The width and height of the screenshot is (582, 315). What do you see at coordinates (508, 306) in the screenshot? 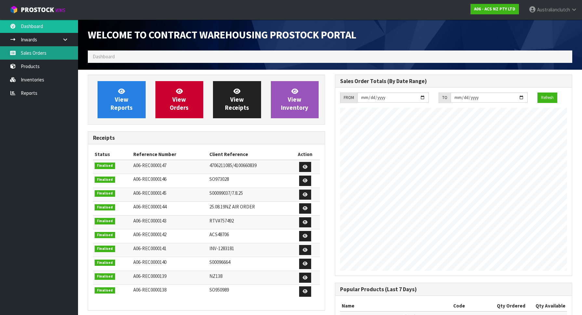
I see `th: Qty Ordered` at bounding box center [508, 306].